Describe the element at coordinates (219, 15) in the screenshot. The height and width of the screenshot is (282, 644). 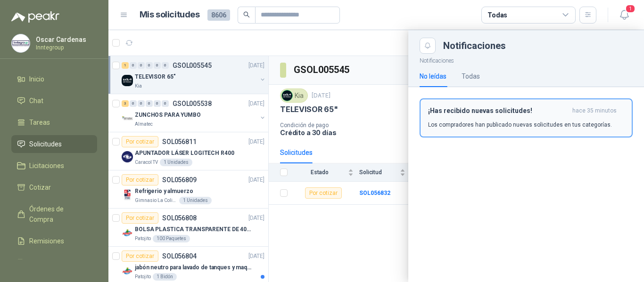
I see `span: 8606` at that location.